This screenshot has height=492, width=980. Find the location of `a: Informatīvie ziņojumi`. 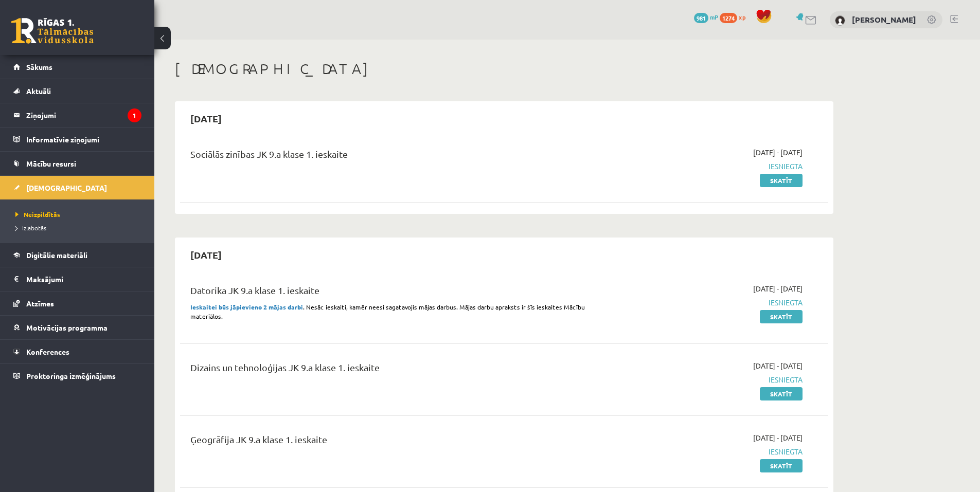

a: Informatīvie ziņojumi is located at coordinates (77, 139).